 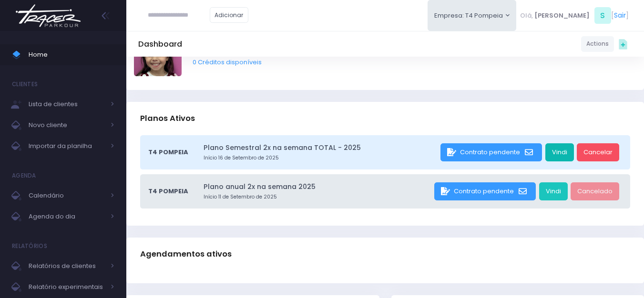 I want to click on a: 0 Créditos disponíveis, so click(x=227, y=62).